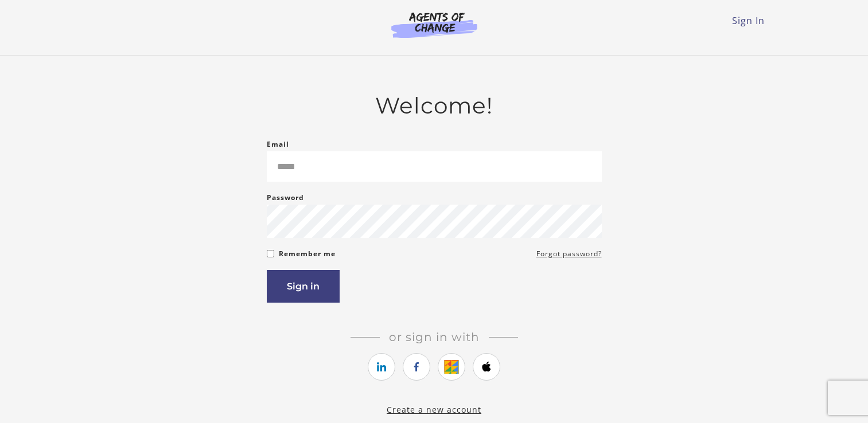 The image size is (868, 423). What do you see at coordinates (416, 367) in the screenshot?
I see `a: https://courses.thinkific.com/users/auth/facebook?ss%5Breferral%5D=&ss%5Buser_return_to%5D=&ss%5B...` at bounding box center [416, 367].